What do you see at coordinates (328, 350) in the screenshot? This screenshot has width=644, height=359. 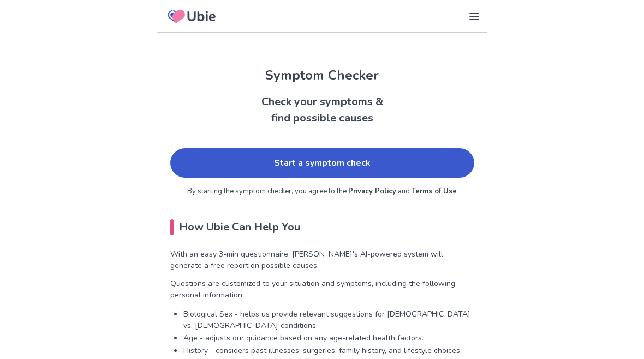 I see `p: History - considers past illnesses, surgeries, family history, and lifestyle choices.` at bounding box center [328, 350].